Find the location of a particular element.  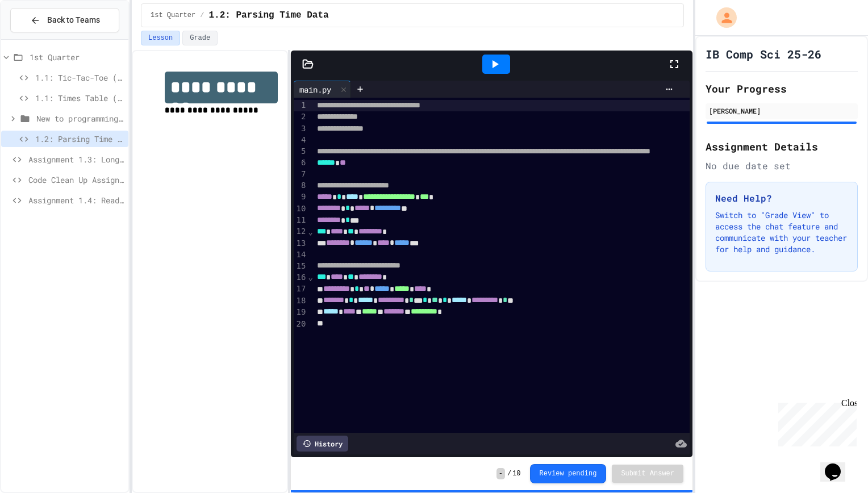

span: New to programming exercises is located at coordinates (80, 118).